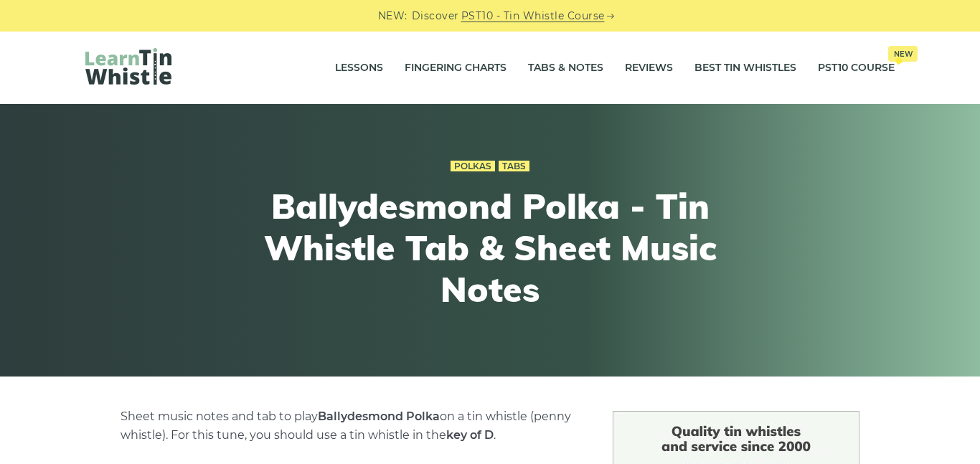 This screenshot has width=980, height=464. I want to click on a: Fingering Charts, so click(456, 68).